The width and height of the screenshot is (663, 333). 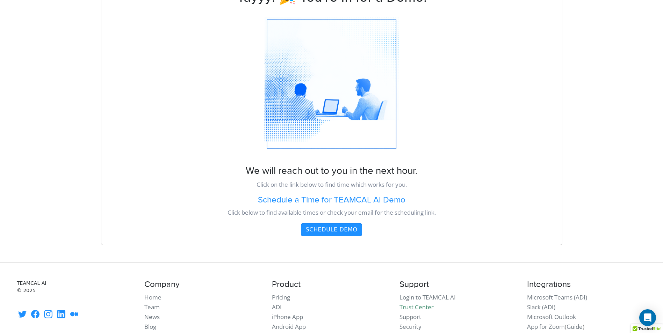 What do you see at coordinates (332, 200) in the screenshot?
I see `h4: Schedule a Time for TEAMCAL AI Demo` at bounding box center [332, 200].